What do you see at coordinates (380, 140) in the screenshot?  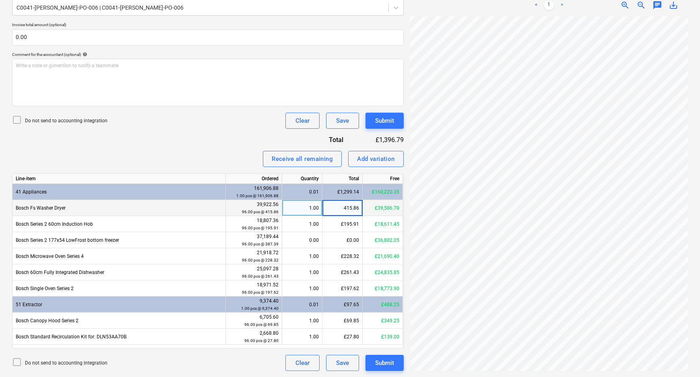 I see `div: £1,396.79` at bounding box center [380, 140].